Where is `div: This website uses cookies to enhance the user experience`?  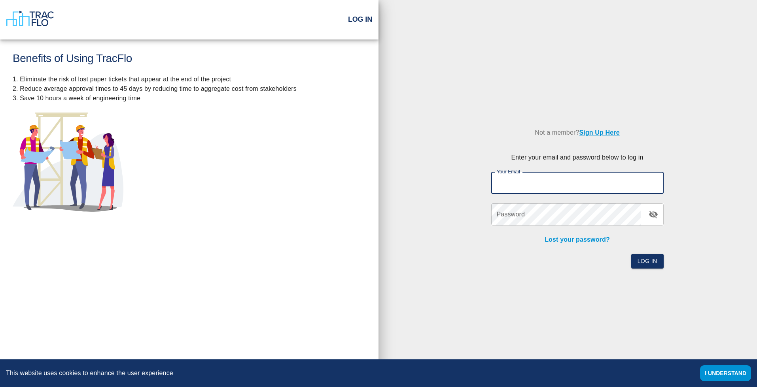
div: This website uses cookies to enhance the user experience is located at coordinates (347, 374).